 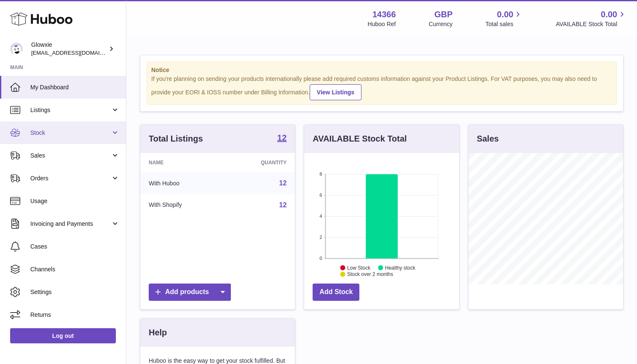 I want to click on a: Add Stock, so click(x=336, y=292).